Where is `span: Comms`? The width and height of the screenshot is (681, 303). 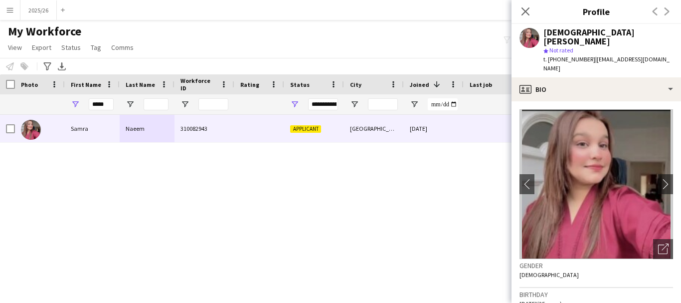
span: Comms is located at coordinates (122, 47).